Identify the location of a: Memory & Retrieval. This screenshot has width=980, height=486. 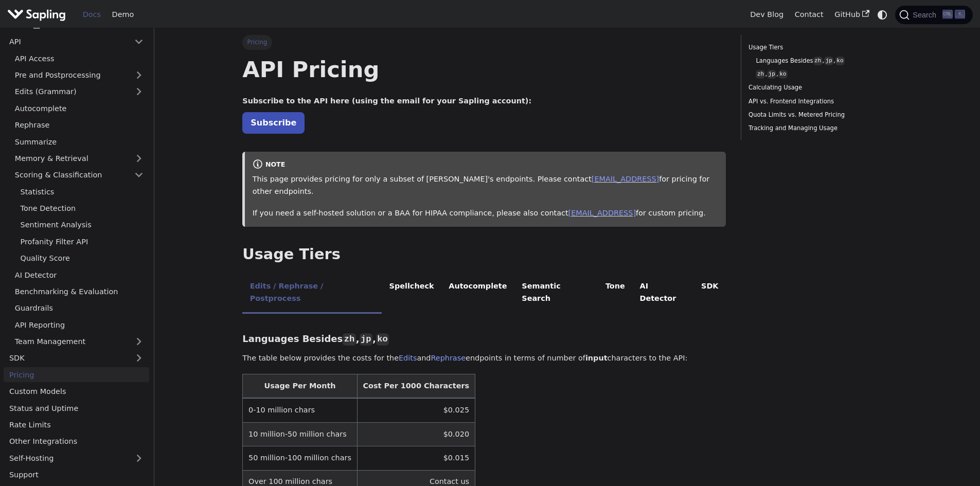
(80, 158).